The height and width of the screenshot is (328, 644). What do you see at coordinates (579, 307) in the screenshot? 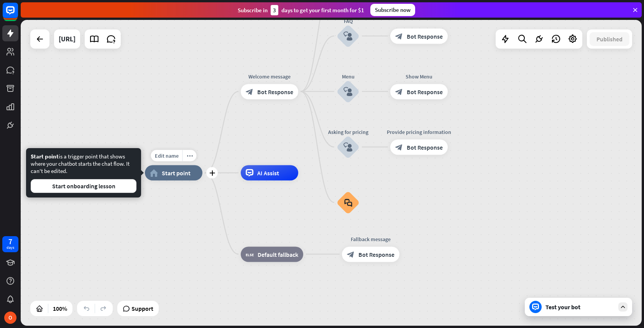
I see `div: Test your bot` at bounding box center [579, 307].